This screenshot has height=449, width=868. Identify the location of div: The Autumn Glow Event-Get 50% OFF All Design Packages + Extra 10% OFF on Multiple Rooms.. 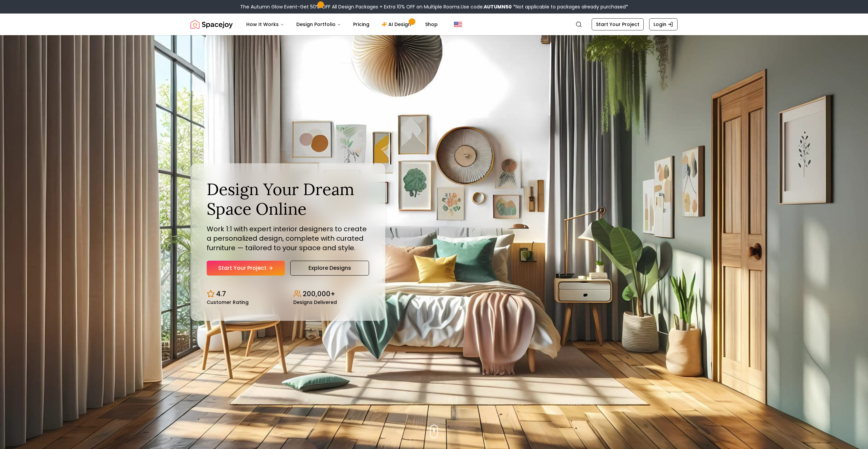
(434, 7).